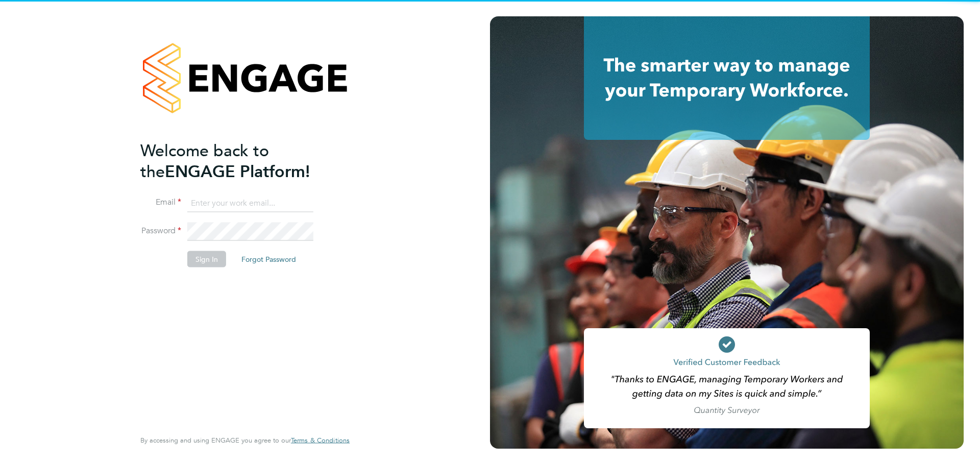 This screenshot has width=980, height=465. What do you see at coordinates (205, 161) in the screenshot?
I see `span: Welcome back to the` at bounding box center [205, 161].